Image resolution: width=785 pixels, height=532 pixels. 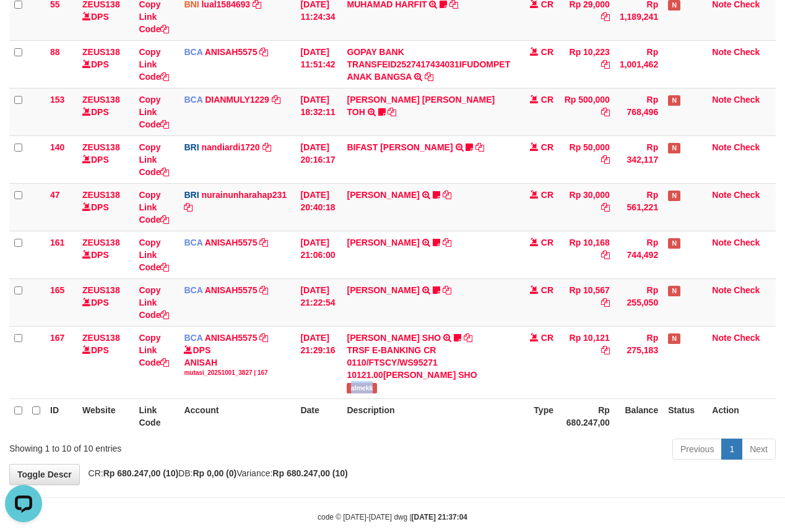 I want to click on td: Rp 744,492, so click(x=639, y=255).